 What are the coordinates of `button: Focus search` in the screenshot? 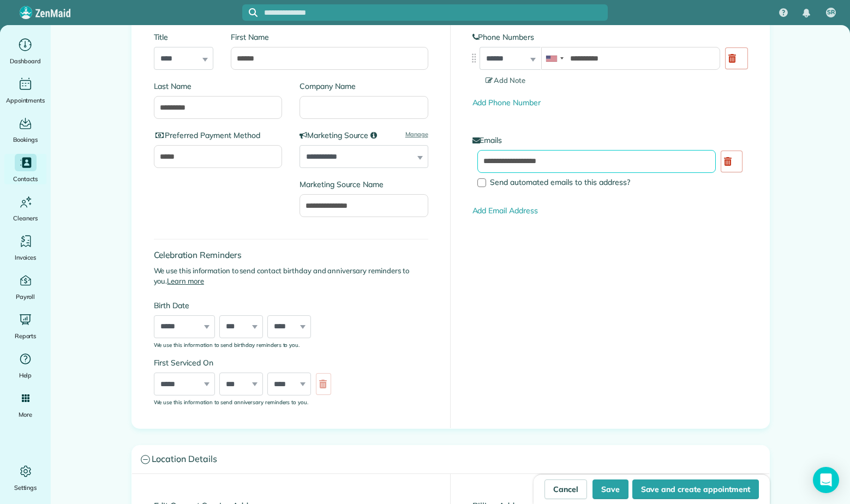 It's located at (250, 13).